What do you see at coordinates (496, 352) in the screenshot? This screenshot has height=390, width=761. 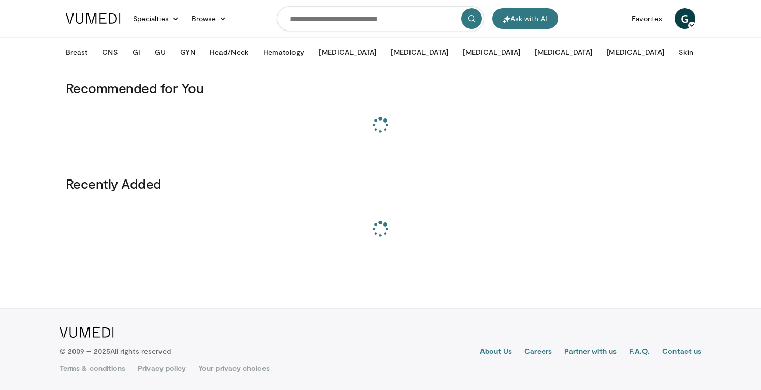 I see `a: About Us` at bounding box center [496, 352].